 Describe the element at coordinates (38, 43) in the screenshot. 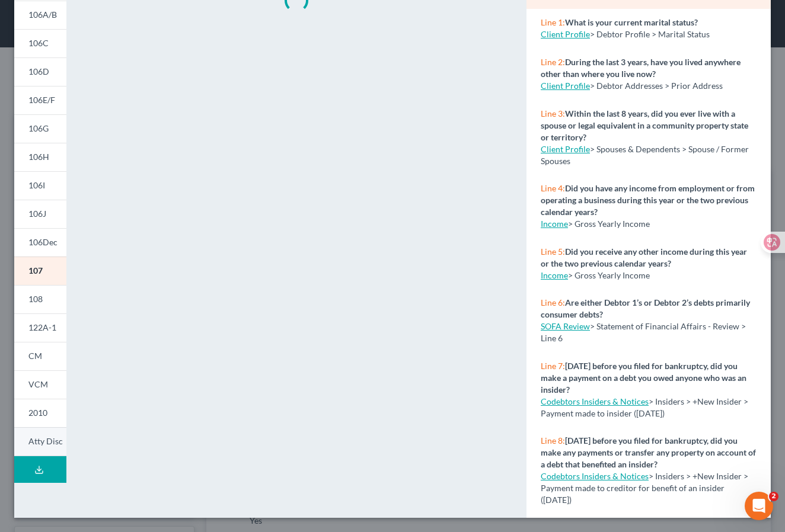

I see `span: 106C` at that location.